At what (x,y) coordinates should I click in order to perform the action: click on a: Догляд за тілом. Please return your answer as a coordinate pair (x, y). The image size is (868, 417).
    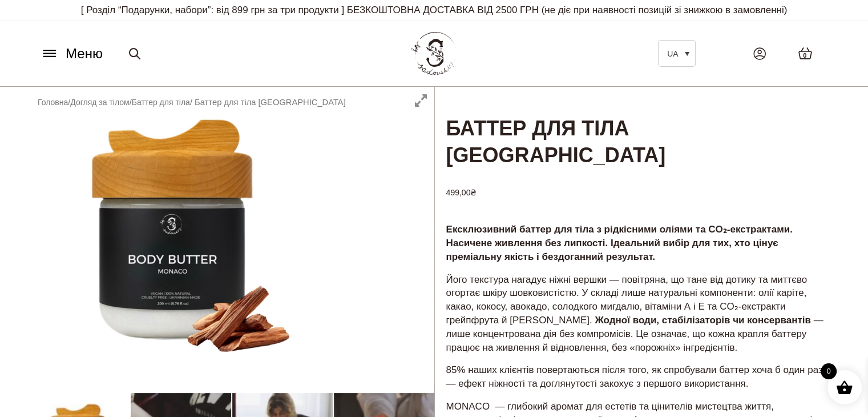
    Looking at the image, I should click on (99, 102).